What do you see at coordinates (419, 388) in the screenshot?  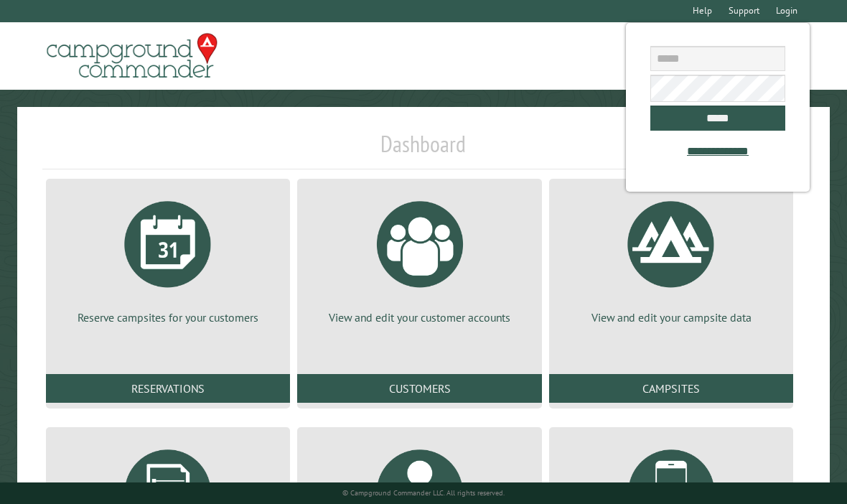 I see `a: Customers` at bounding box center [419, 388].